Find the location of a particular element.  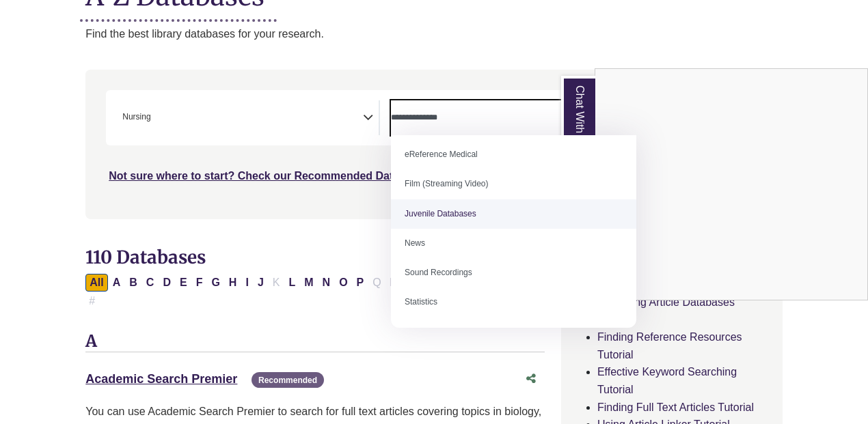

div: Chat With Us is located at coordinates (731, 184).